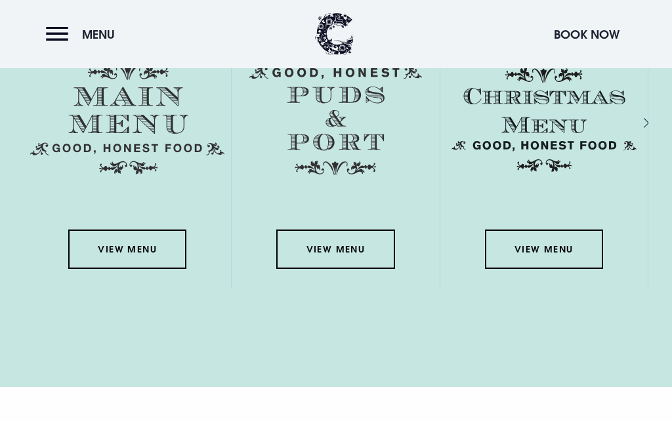 Image resolution: width=672 pixels, height=421 pixels. What do you see at coordinates (334, 34) in the screenshot?
I see `img: Clandeboye Lodge` at bounding box center [334, 34].